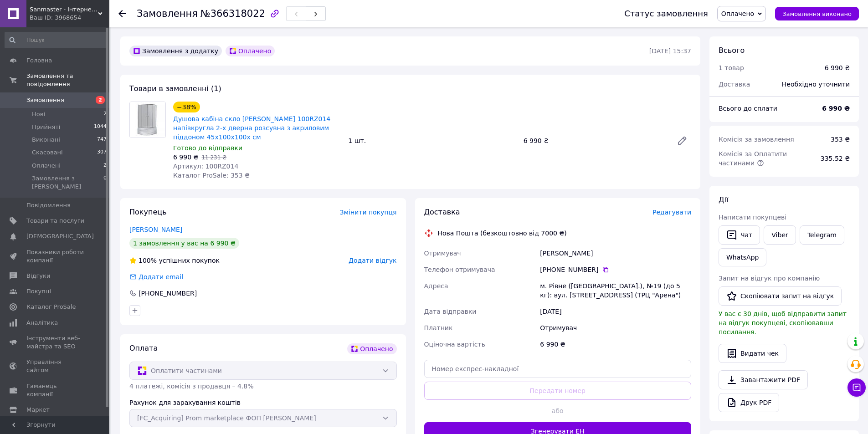 This screenshot has height=434, width=868. What do you see at coordinates (42, 323) in the screenshot?
I see `span: Аналітика` at bounding box center [42, 323].